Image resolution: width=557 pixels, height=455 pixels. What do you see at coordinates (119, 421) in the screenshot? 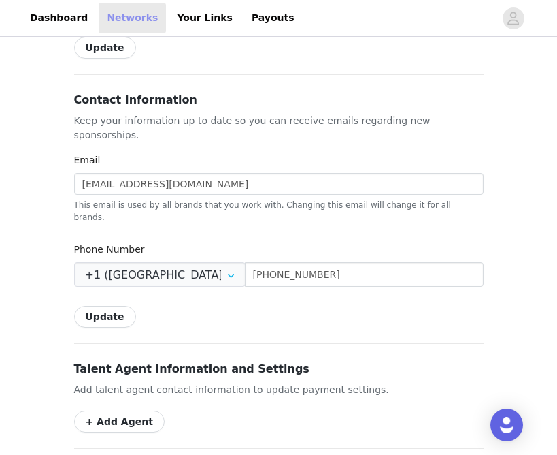
I see `button: + Add Agent` at bounding box center [119, 421].